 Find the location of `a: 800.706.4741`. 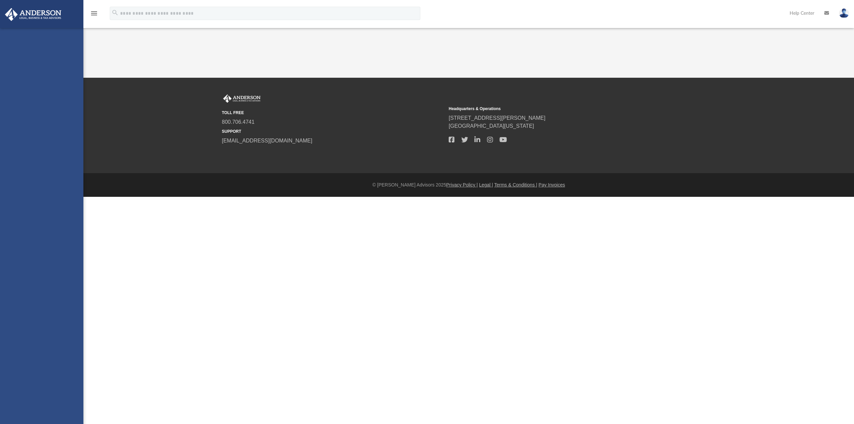

a: 800.706.4741 is located at coordinates (238, 122).